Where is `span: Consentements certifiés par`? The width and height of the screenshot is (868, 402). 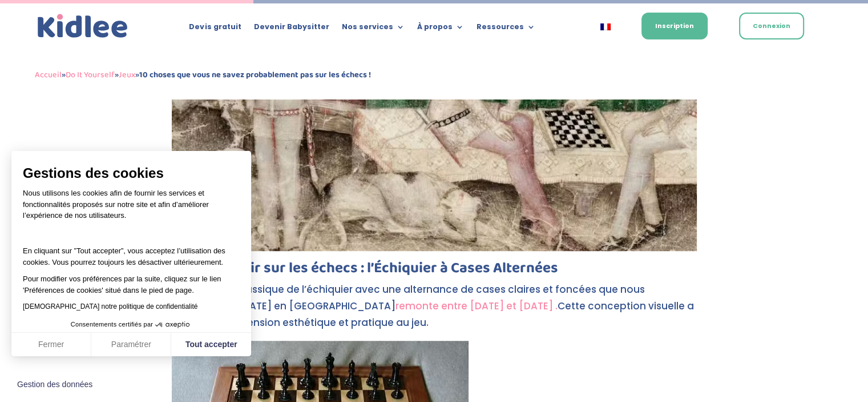 span: Consentements certifiés par is located at coordinates (112, 324).